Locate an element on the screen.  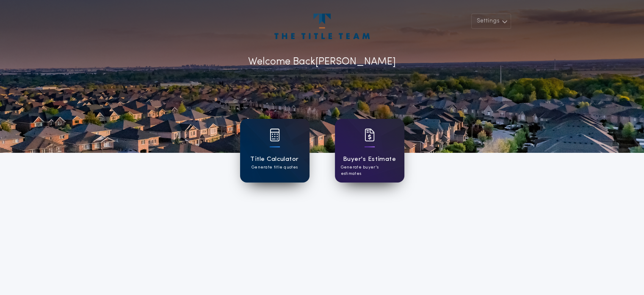
h1: Title Calculator is located at coordinates (274, 159).